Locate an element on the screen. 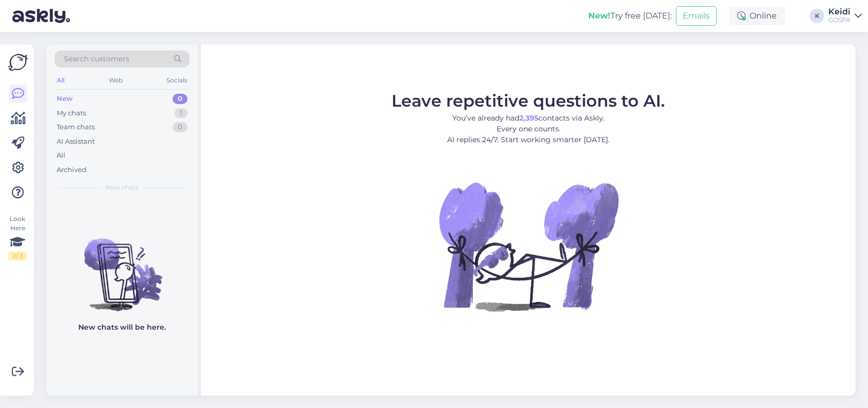 The image size is (868, 408). div: New is located at coordinates (65, 99).